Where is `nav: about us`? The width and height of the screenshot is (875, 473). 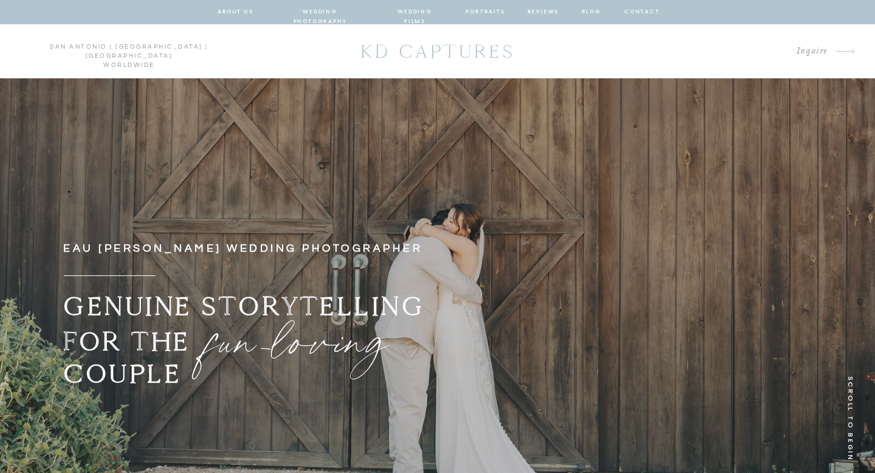
nav: about us is located at coordinates (235, 12).